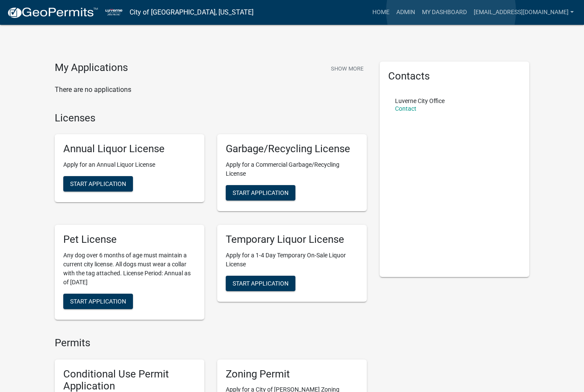  What do you see at coordinates (211, 118) in the screenshot?
I see `h4: Licenses` at bounding box center [211, 118].